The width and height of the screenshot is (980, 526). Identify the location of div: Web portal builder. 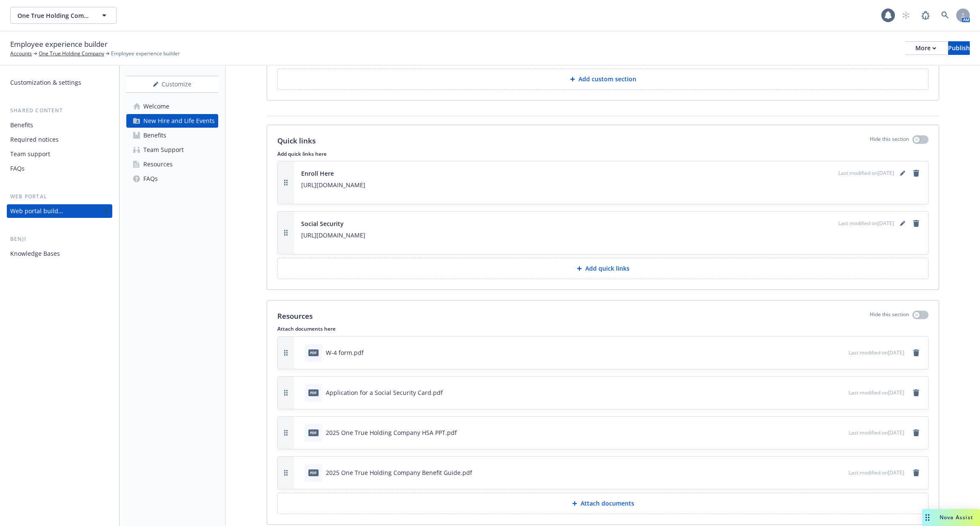
(37, 211).